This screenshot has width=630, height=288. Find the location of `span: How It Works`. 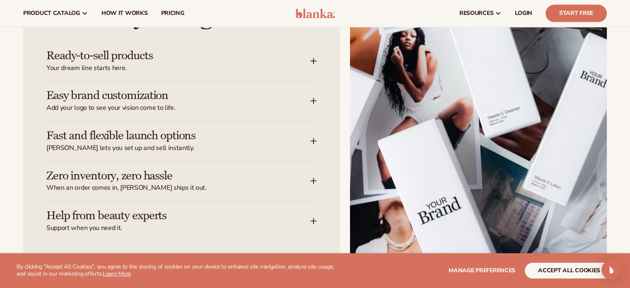

span: How It Works is located at coordinates (125, 13).